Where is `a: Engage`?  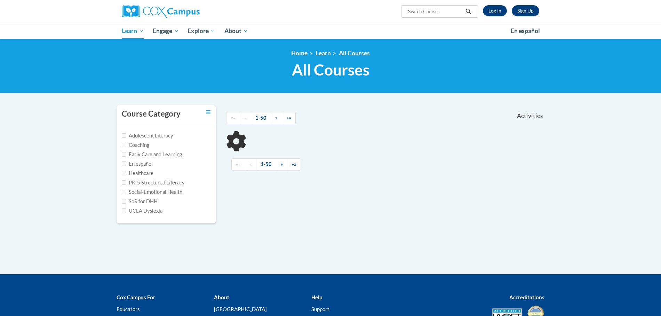
a: Engage is located at coordinates (166, 31).